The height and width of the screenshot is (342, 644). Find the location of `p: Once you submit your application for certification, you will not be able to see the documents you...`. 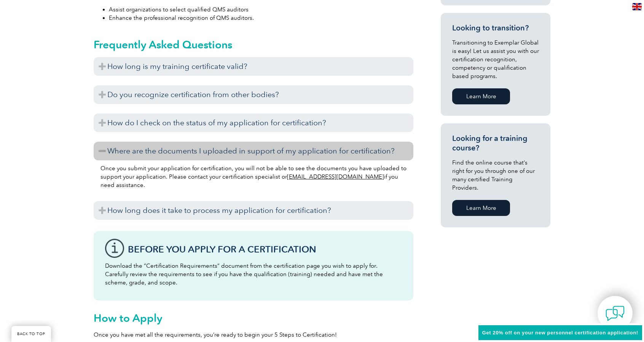

p: Once you submit your application for certification, you will not be able to see the documents you... is located at coordinates (254, 177).